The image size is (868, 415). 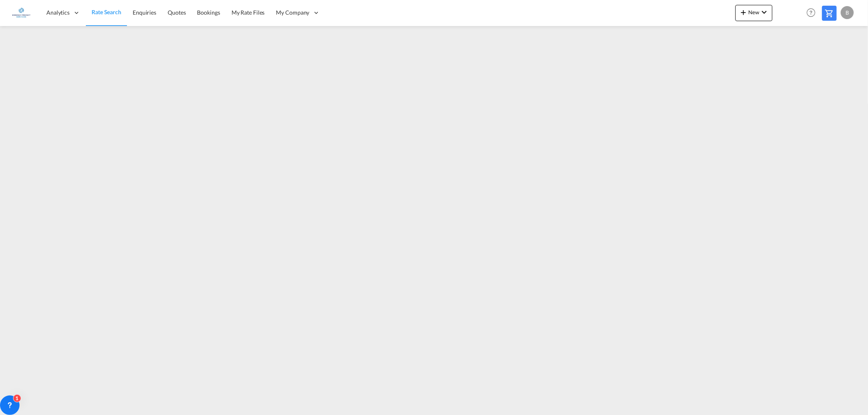 I want to click on span: Bookings, so click(x=209, y=13).